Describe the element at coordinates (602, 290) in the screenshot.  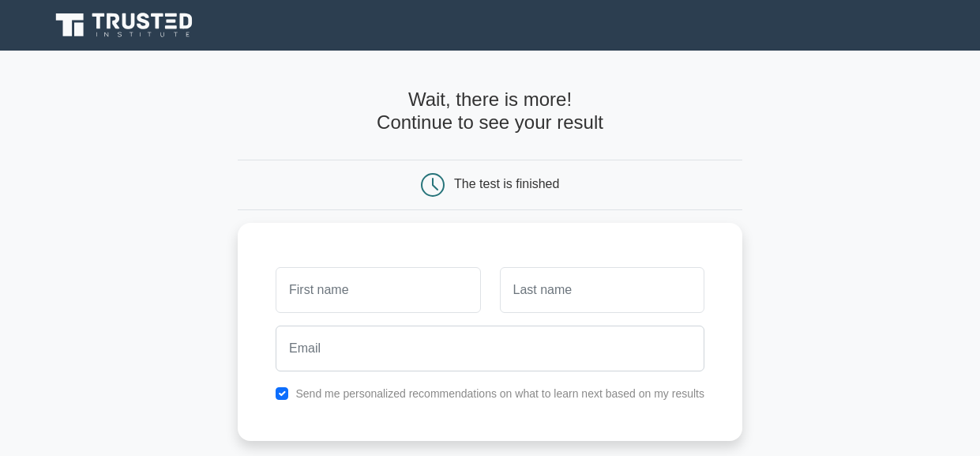
I see `input: Last name` at that location.